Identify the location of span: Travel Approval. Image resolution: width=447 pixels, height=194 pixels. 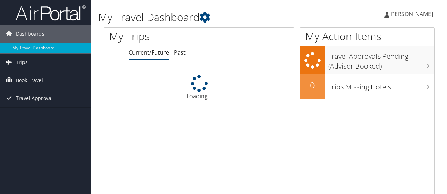
(34, 98).